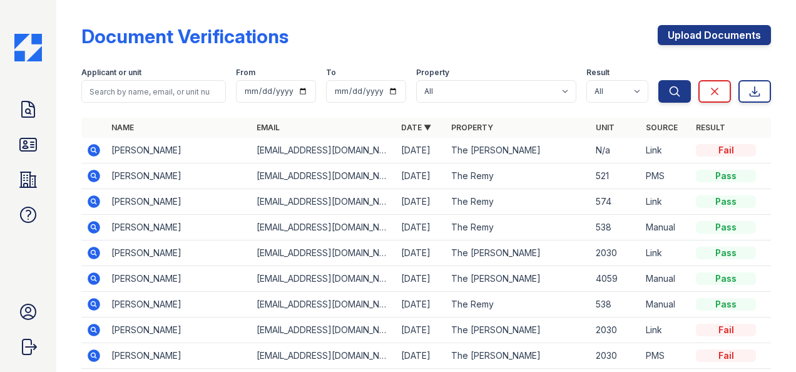 The image size is (796, 372). Describe the element at coordinates (245, 73) in the screenshot. I see `label: From` at that location.